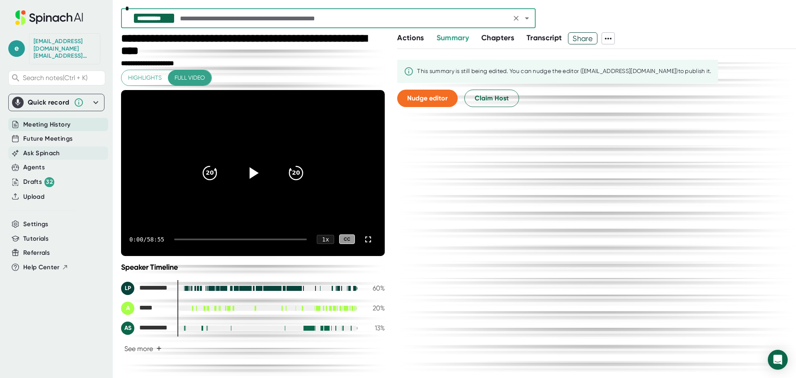 The image size is (796, 378). I want to click on div: 13 %, so click(374, 327).